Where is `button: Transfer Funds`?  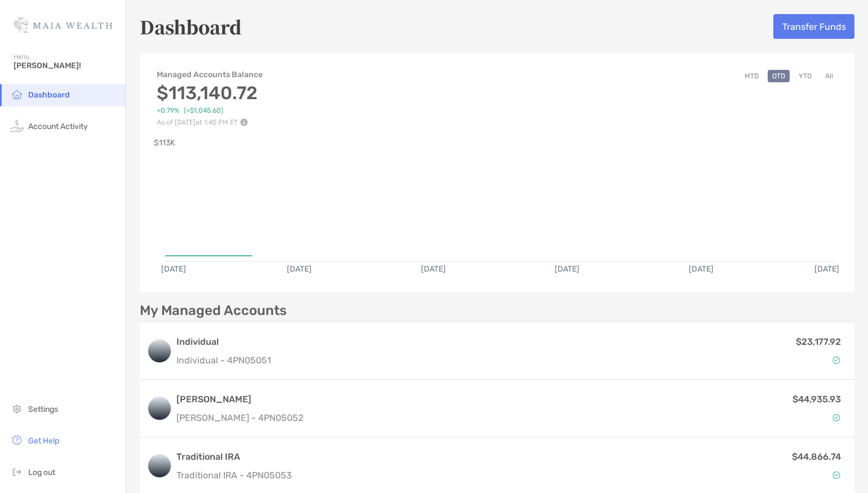
button: Transfer Funds is located at coordinates (814, 26).